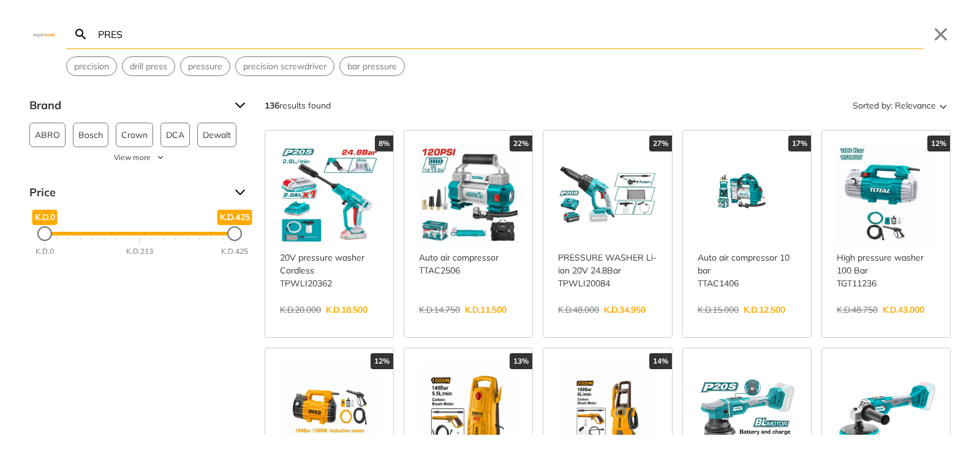 The height and width of the screenshot is (474, 980). I want to click on div: results found, so click(298, 105).